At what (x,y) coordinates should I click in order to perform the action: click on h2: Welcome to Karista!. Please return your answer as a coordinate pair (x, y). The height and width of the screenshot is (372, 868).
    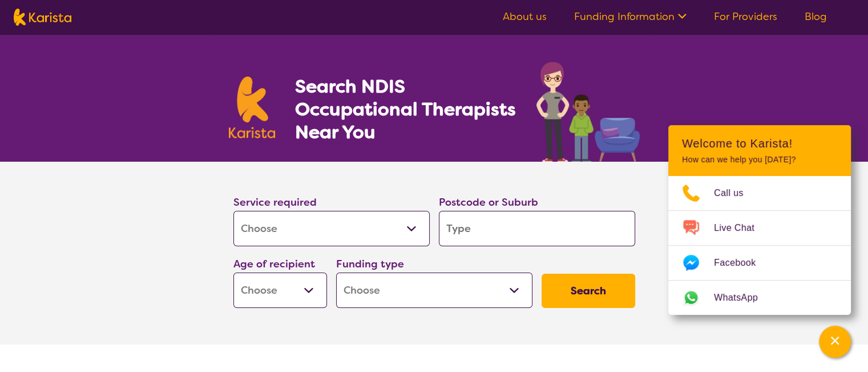
    Looking at the image, I should click on (760, 143).